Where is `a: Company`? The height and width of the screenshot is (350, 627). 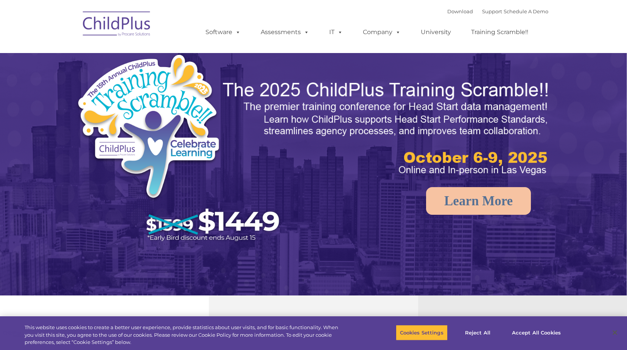
a: Company is located at coordinates (382, 32).